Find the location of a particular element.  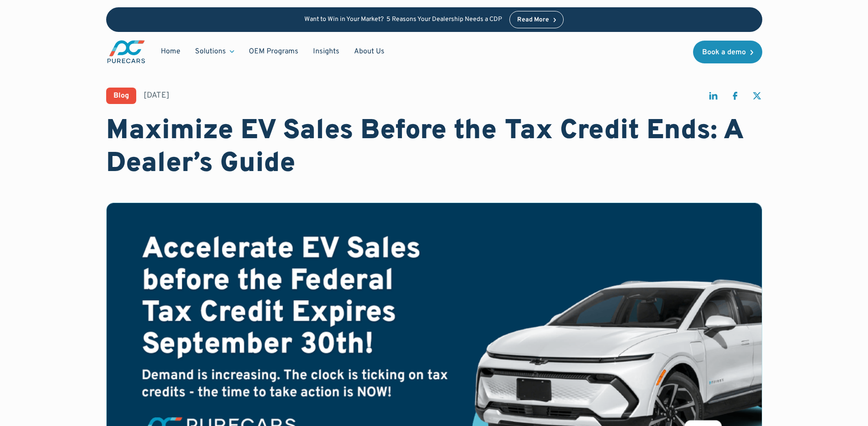

a: share on facebook is located at coordinates (735, 98).